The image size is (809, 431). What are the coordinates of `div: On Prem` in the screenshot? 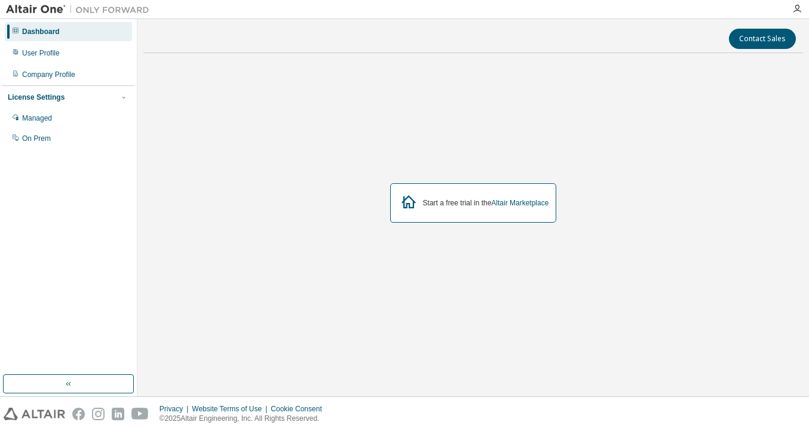 It's located at (36, 139).